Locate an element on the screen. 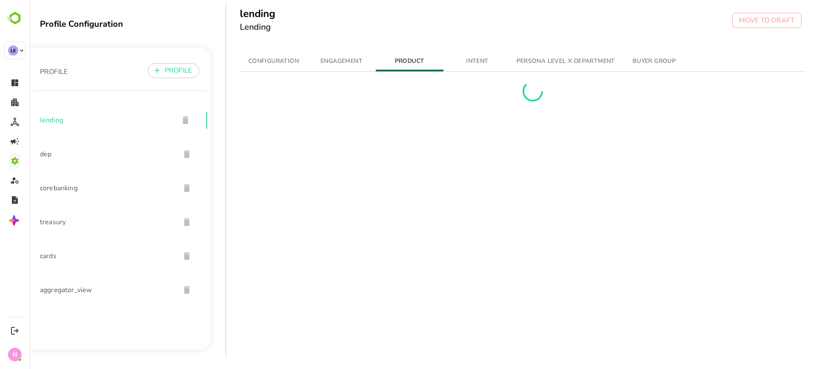 The width and height of the screenshot is (815, 369). span: PERSONA LEVEL X DEPARTMENT is located at coordinates (536, 61).